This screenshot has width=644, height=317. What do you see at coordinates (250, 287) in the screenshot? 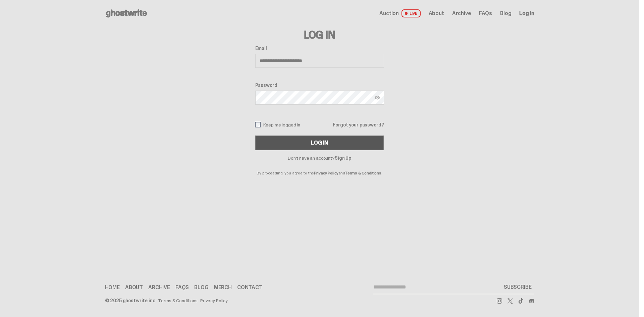
I see `a: Contact` at bounding box center [250, 287].